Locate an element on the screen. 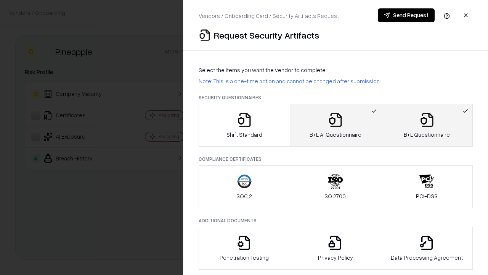 This screenshot has width=488, height=275. button: Send Request is located at coordinates (406, 15).